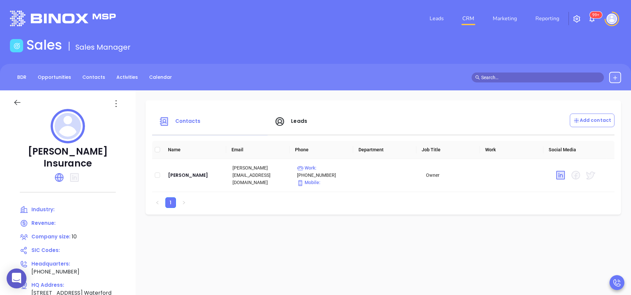  Describe the element at coordinates (505, 19) in the screenshot. I see `a: Marketing` at that location.